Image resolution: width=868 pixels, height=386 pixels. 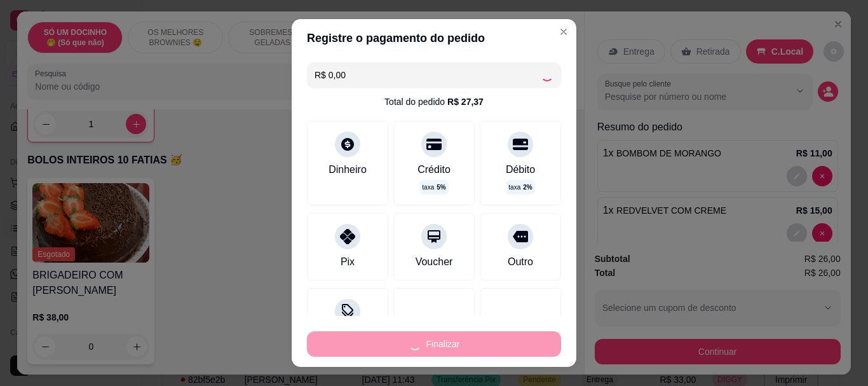 I want to click on div: Crédito, so click(x=434, y=170).